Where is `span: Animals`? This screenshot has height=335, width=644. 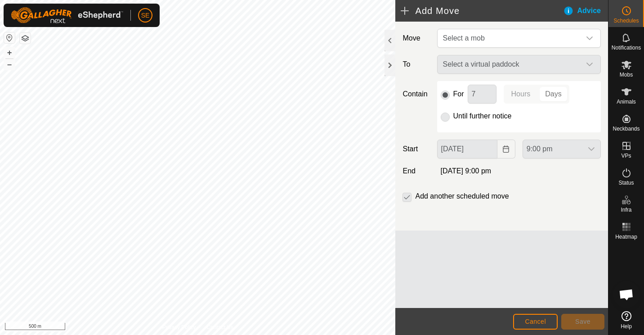
span: Animals is located at coordinates (626, 102).